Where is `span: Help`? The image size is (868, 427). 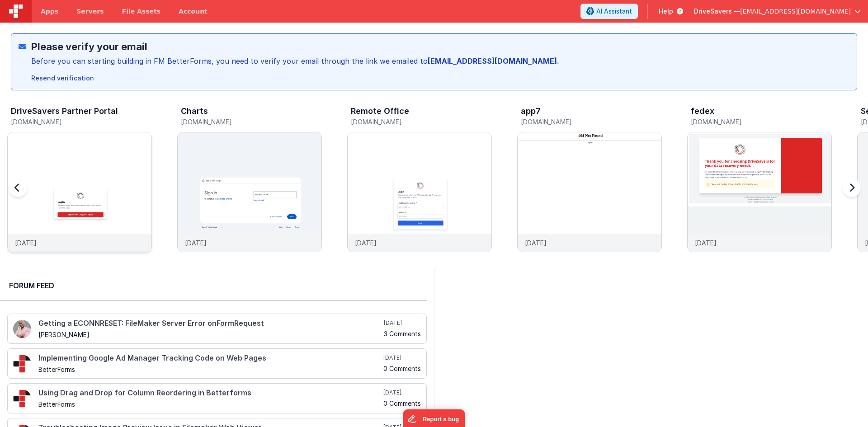
span: Help is located at coordinates (666, 12).